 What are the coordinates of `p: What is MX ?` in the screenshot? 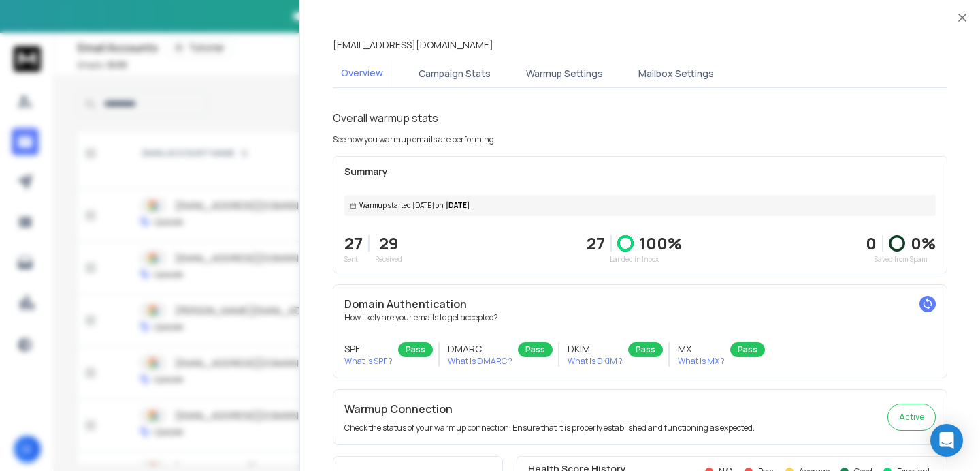 It's located at (701, 361).